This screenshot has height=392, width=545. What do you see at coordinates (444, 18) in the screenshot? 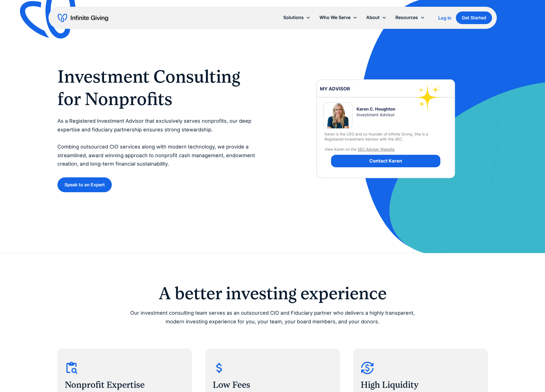
I see `div: Log In` at bounding box center [444, 18].